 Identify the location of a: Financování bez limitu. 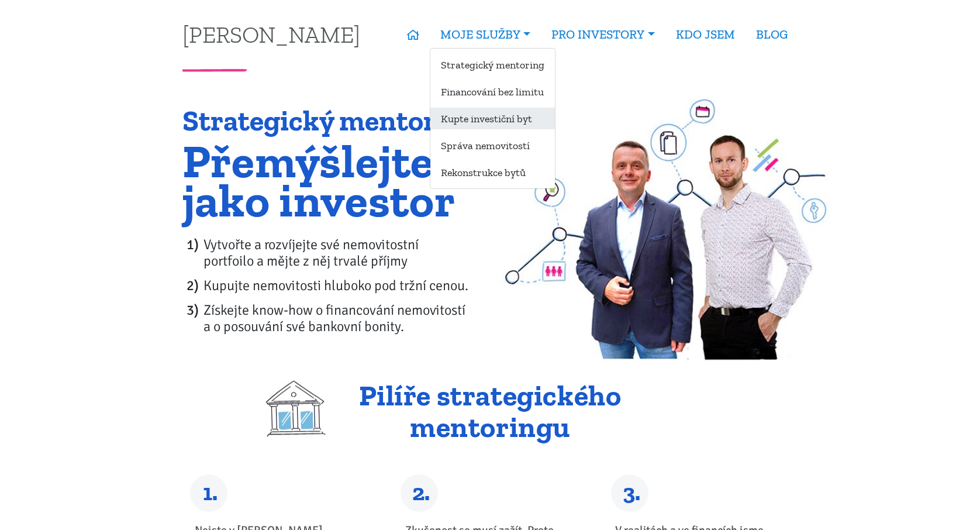
(493, 91).